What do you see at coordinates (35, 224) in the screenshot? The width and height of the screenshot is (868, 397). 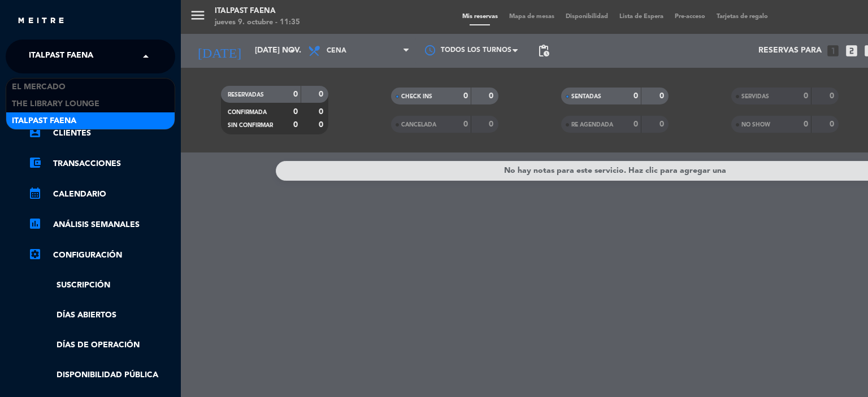 I see `i: assessment` at bounding box center [35, 224].